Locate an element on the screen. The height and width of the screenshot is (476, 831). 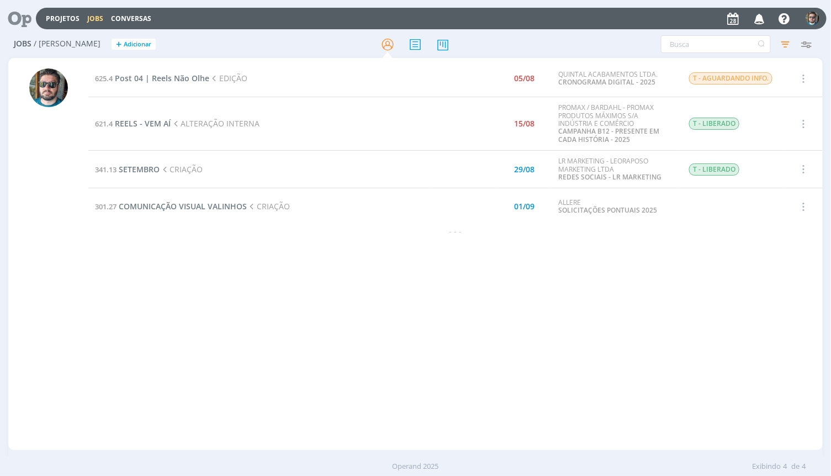
button: R is located at coordinates (812, 18).